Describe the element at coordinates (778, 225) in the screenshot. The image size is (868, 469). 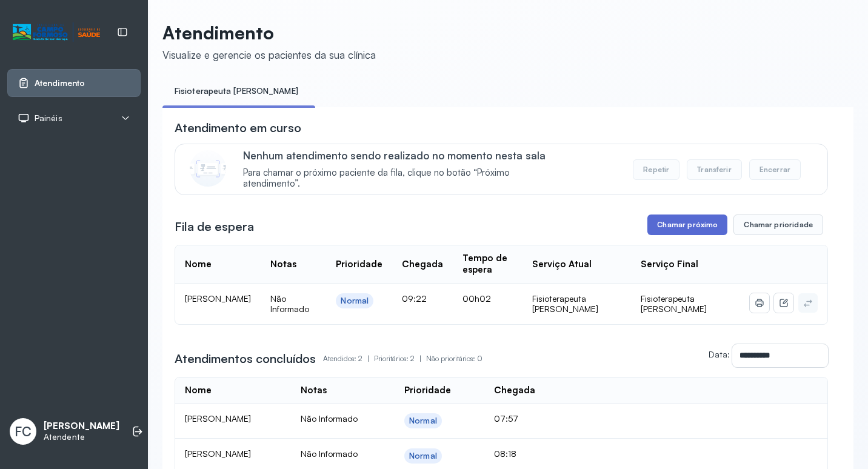
I see `button: Chamar prioridade` at that location.